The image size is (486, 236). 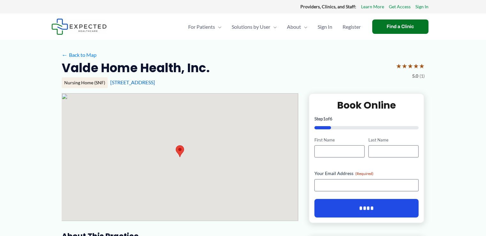 What do you see at coordinates (372, 7) in the screenshot?
I see `a: Learn More` at bounding box center [372, 7].